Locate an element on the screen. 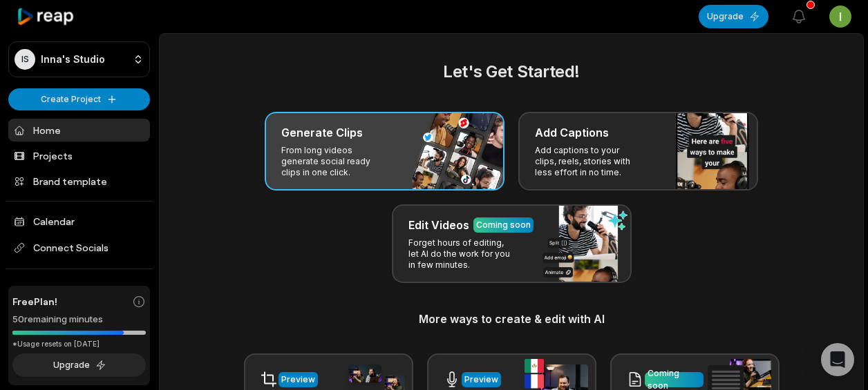  h3: Add Captions is located at coordinates (571, 132).